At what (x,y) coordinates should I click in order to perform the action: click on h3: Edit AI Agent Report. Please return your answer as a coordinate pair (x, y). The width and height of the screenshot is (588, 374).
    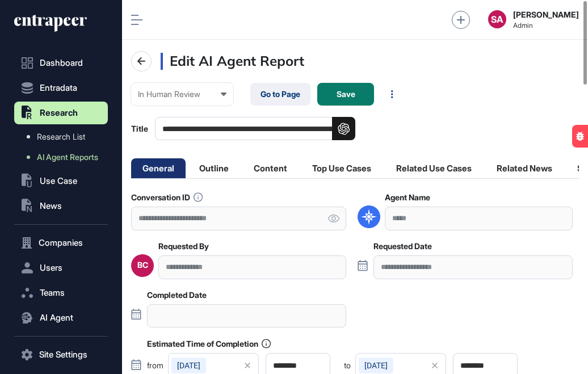
    Looking at the image, I should click on (369, 61).